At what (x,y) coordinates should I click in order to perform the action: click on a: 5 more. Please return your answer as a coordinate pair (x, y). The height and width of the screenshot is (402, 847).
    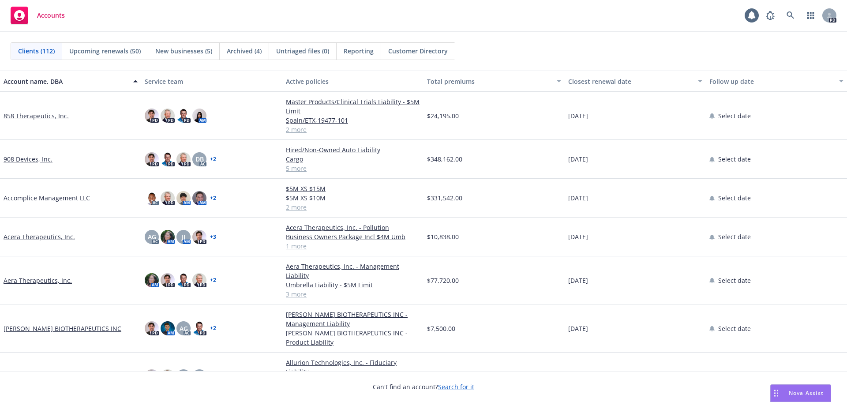
    Looking at the image, I should click on (353, 168).